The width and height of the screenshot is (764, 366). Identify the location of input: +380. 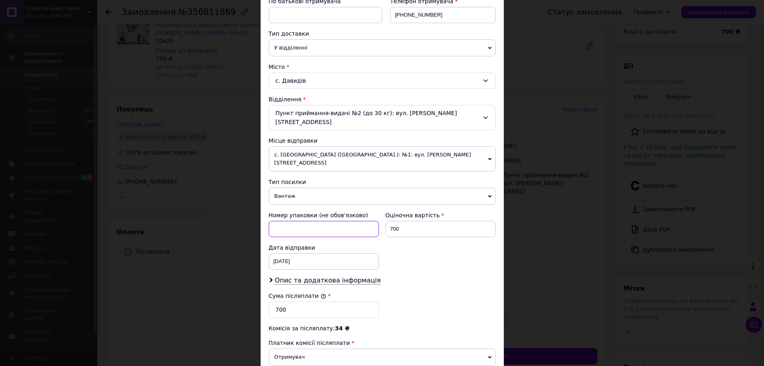
(443, 15).